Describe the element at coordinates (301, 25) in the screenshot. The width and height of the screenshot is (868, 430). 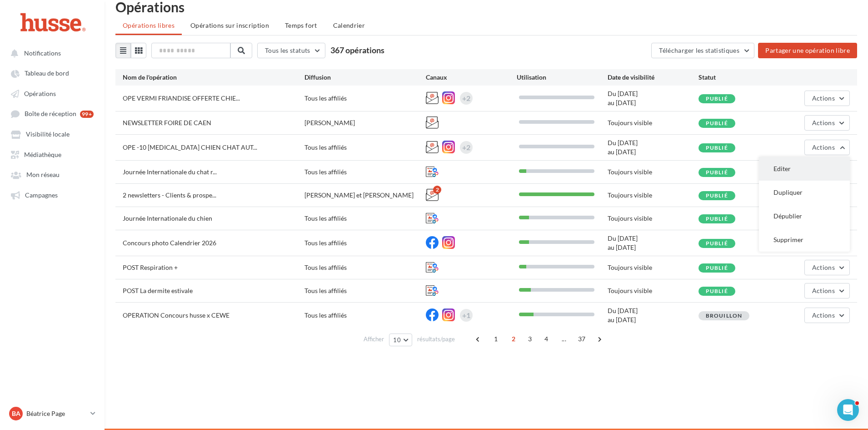
I see `span: Temps fort` at that location.